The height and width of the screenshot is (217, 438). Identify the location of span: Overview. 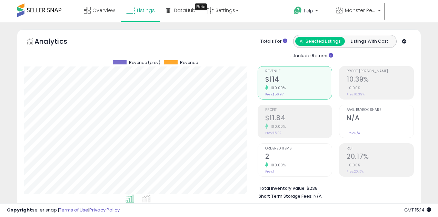
(103, 10).